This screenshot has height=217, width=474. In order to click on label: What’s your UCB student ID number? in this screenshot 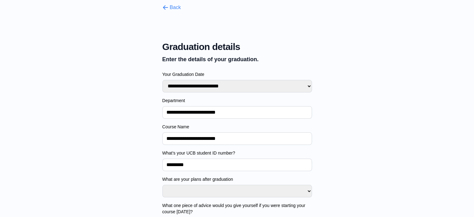, I will do `click(237, 153)`.